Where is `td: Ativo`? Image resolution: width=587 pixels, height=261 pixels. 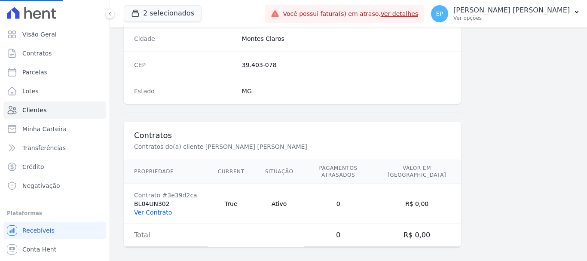
td: Ativo is located at coordinates (279, 204).